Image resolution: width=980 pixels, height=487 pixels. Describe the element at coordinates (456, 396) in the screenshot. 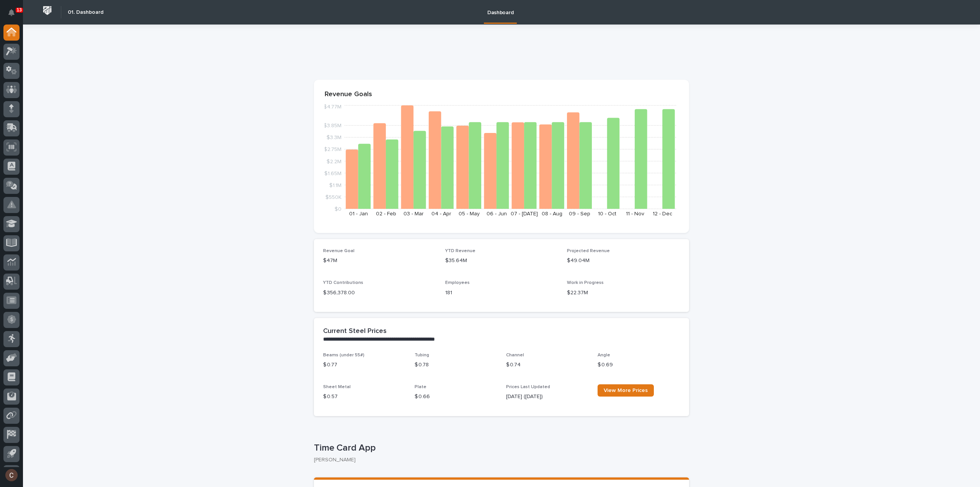

I see `p: $ 0.66` at that location.